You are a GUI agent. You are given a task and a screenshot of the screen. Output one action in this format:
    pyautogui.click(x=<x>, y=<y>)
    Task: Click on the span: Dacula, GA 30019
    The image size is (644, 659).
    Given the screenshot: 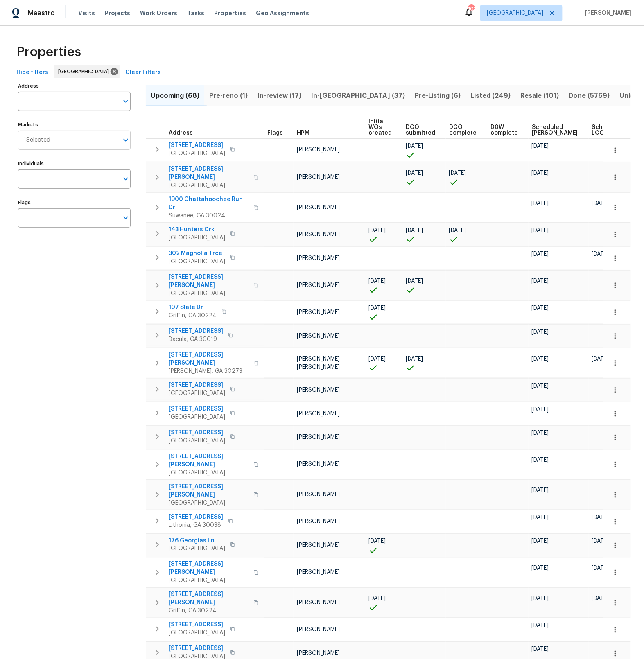 What is the action you would take?
    pyautogui.click(x=196, y=340)
    